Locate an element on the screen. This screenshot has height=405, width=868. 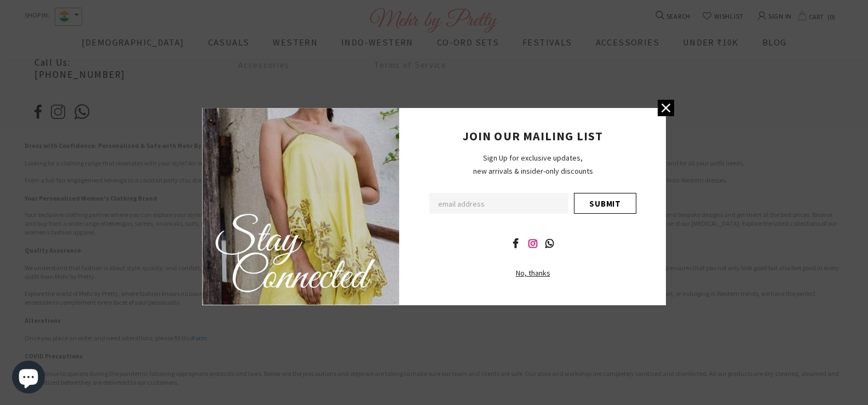
input: Submit is located at coordinates (605, 203).